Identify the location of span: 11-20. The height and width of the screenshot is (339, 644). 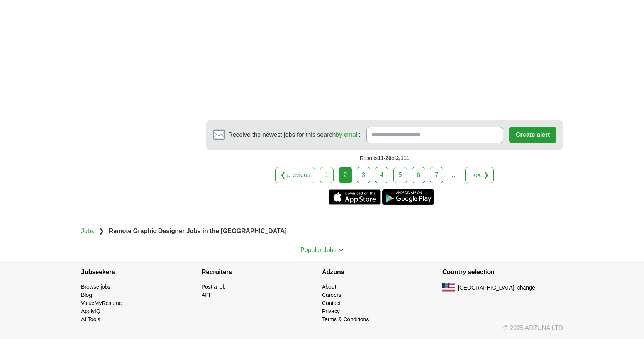
(385, 158).